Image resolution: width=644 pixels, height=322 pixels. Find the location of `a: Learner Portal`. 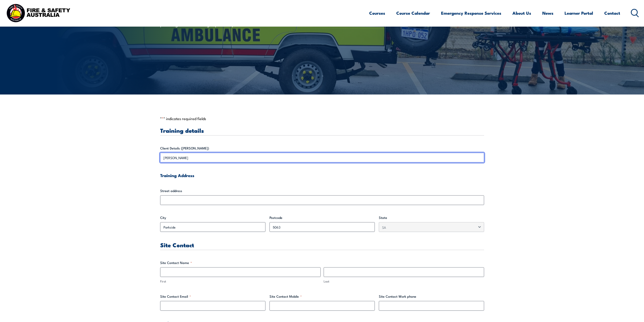

a: Learner Portal is located at coordinates (579, 13).